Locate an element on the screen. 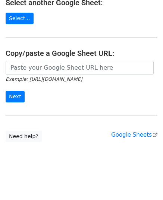  a: Select... is located at coordinates (19, 18).